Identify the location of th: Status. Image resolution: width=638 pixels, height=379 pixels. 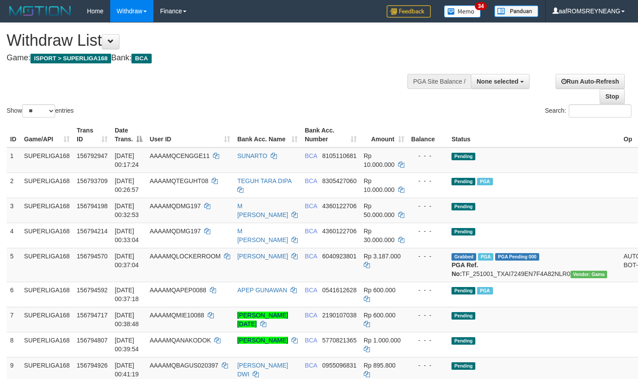
(534, 135).